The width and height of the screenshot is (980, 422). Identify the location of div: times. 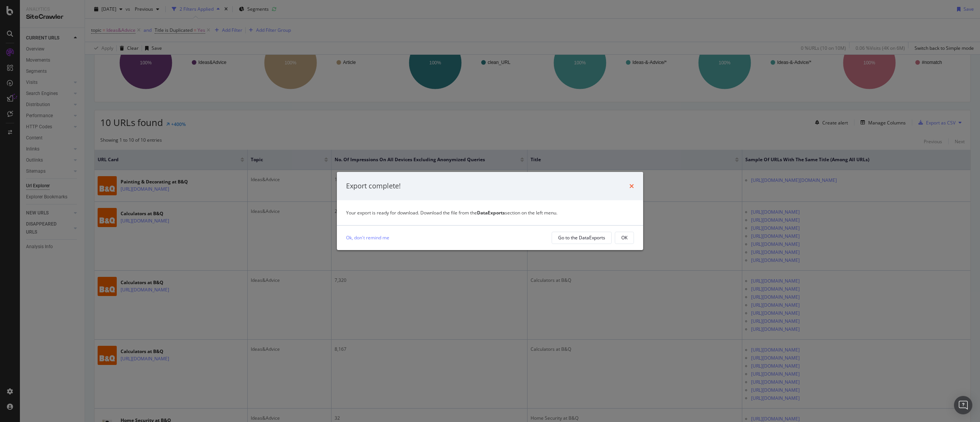
(632, 186).